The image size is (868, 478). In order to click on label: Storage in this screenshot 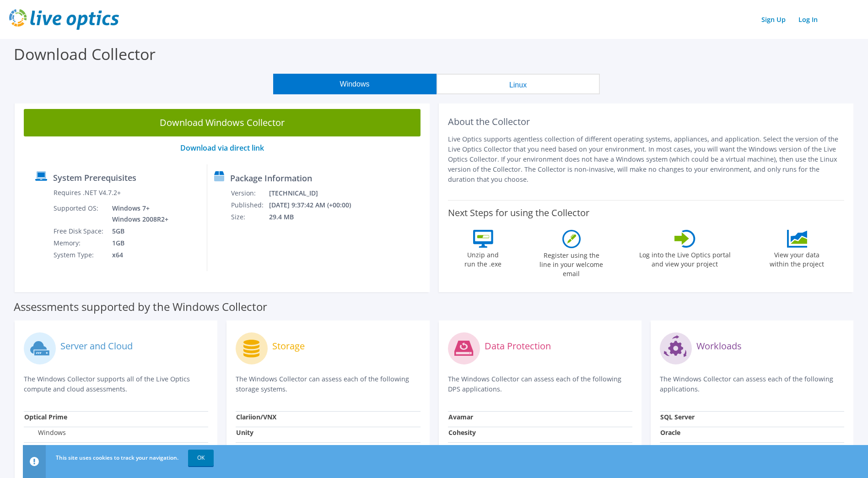, I will do `click(288, 346)`.